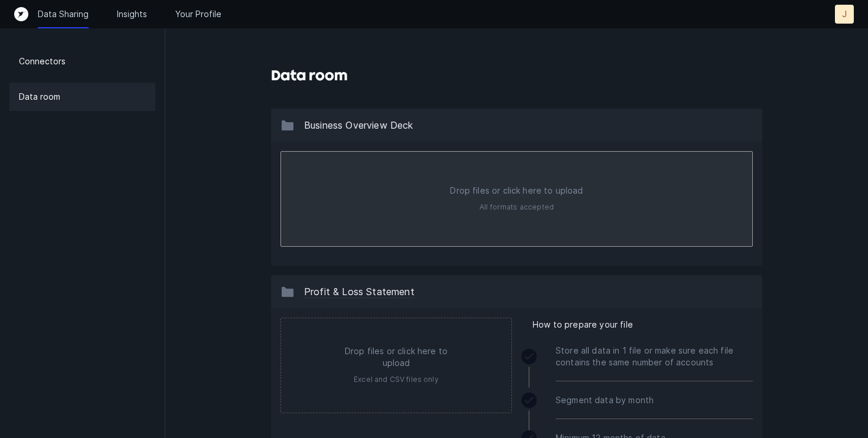  What do you see at coordinates (63, 14) in the screenshot?
I see `p: Data Sharing` at bounding box center [63, 14].